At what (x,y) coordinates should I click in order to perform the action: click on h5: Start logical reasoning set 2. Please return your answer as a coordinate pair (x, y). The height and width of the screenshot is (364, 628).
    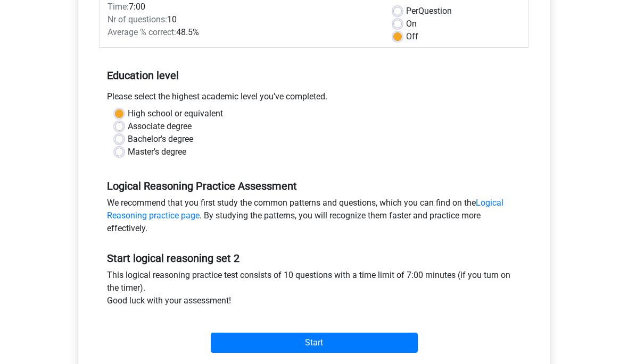
    Looking at the image, I should click on (314, 258).